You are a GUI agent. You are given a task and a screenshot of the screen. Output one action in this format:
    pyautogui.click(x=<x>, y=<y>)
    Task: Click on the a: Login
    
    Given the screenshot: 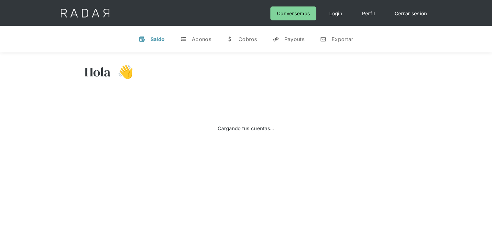 What is the action you would take?
    pyautogui.click(x=336, y=13)
    